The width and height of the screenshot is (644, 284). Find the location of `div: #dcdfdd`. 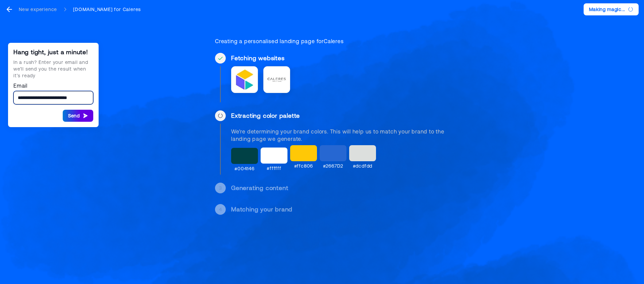

div: #dcdfdd is located at coordinates (362, 166).